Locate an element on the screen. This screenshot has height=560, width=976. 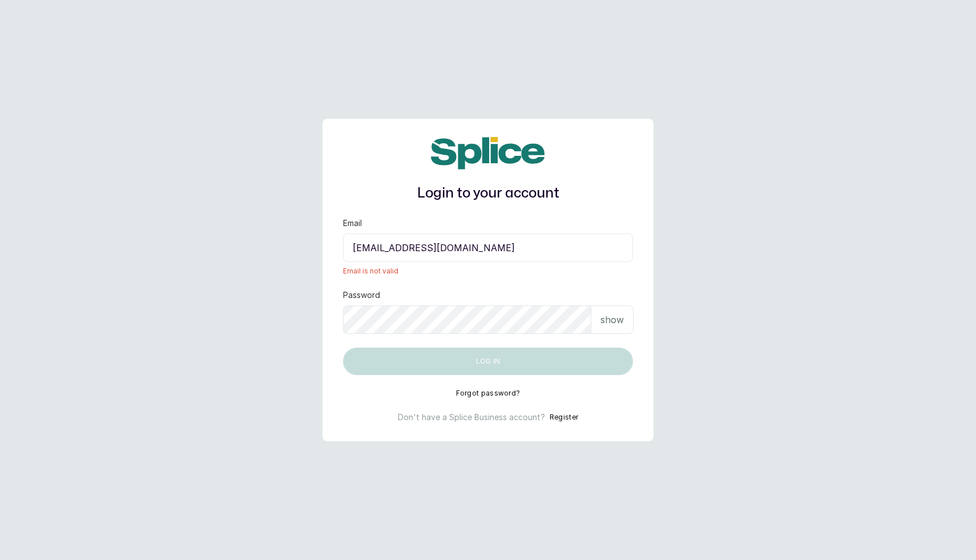
p: show is located at coordinates (612, 320).